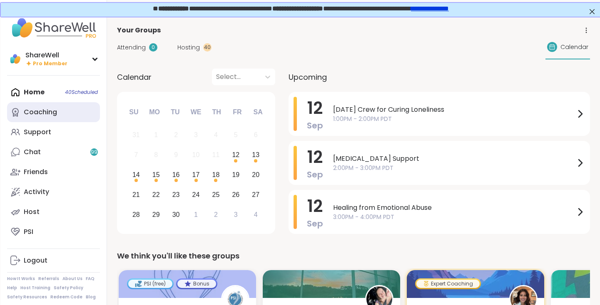  What do you see at coordinates (134, 112) in the screenshot?
I see `div: Su` at bounding box center [134, 112].